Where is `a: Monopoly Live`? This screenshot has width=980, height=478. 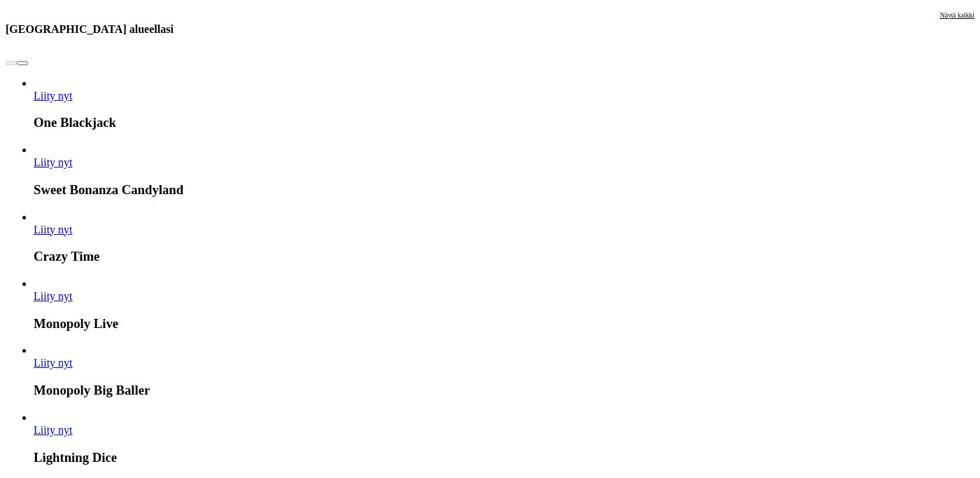 a: Monopoly Live is located at coordinates (53, 296).